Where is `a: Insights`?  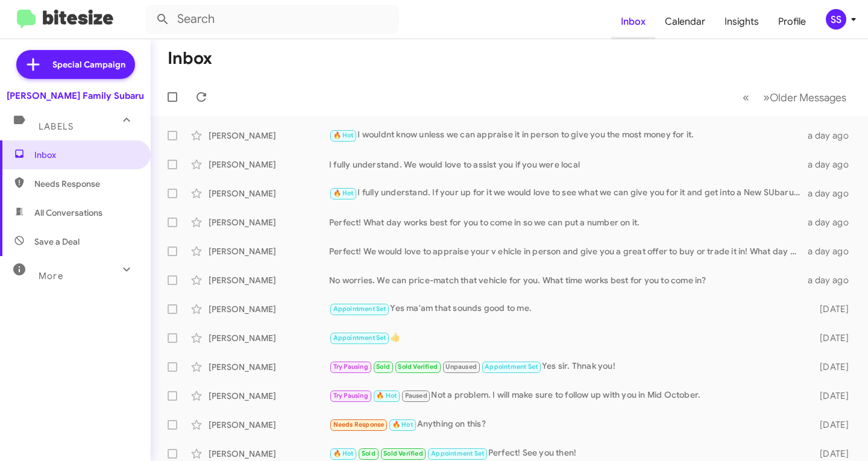
a: Insights is located at coordinates (741, 22).